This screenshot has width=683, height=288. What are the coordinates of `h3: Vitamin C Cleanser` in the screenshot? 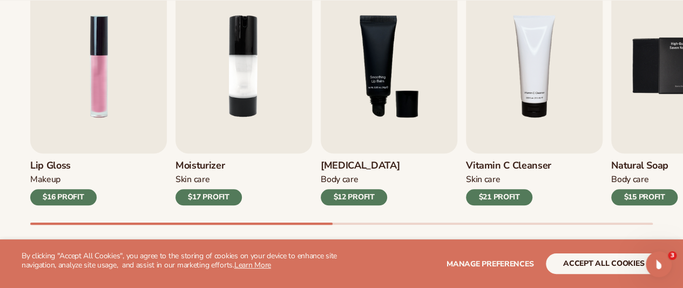 It's located at (508, 166).